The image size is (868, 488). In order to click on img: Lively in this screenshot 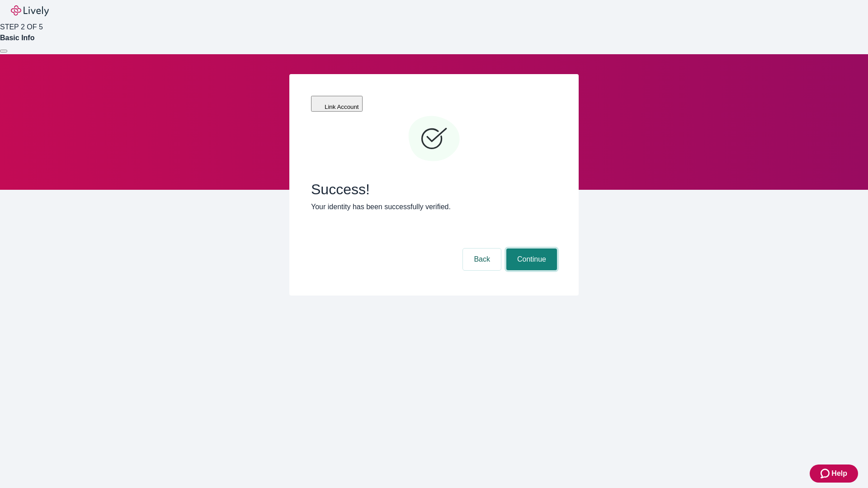, I will do `click(30, 10)`.